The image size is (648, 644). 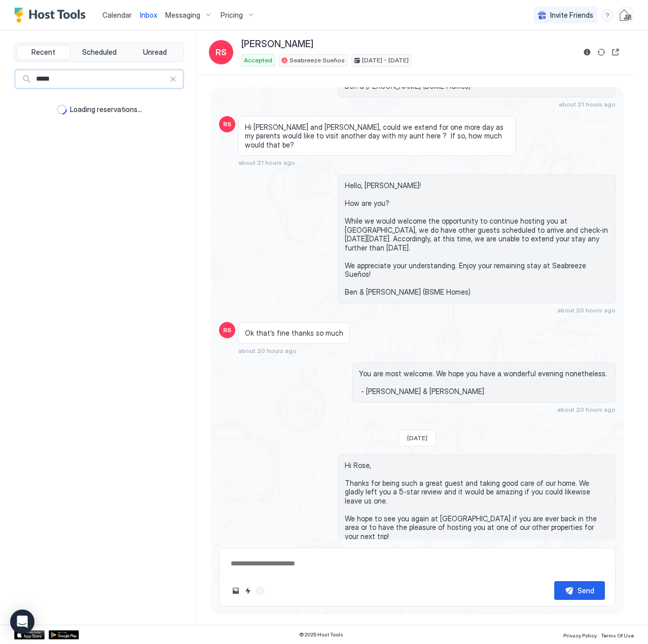 What do you see at coordinates (616, 53) in the screenshot?
I see `button: Open reservation` at bounding box center [616, 53].